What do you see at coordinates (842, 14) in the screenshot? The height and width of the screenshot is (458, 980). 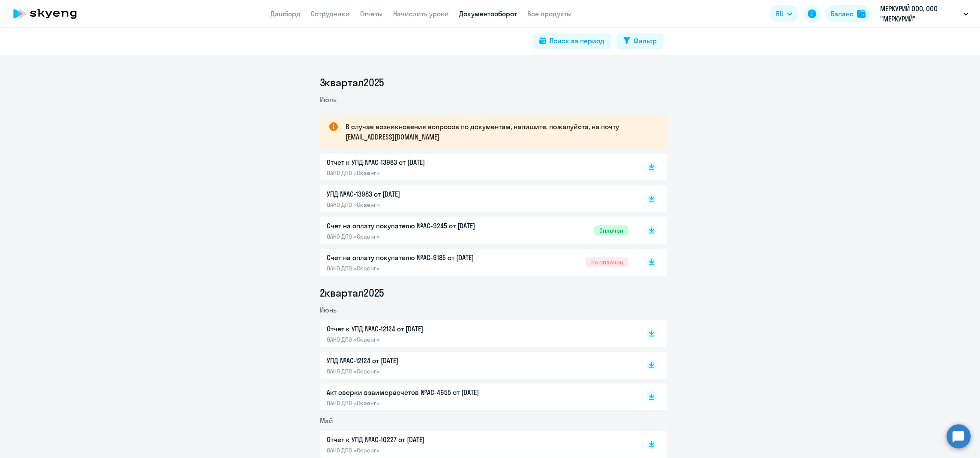 I see `div: Баланс` at bounding box center [842, 14].